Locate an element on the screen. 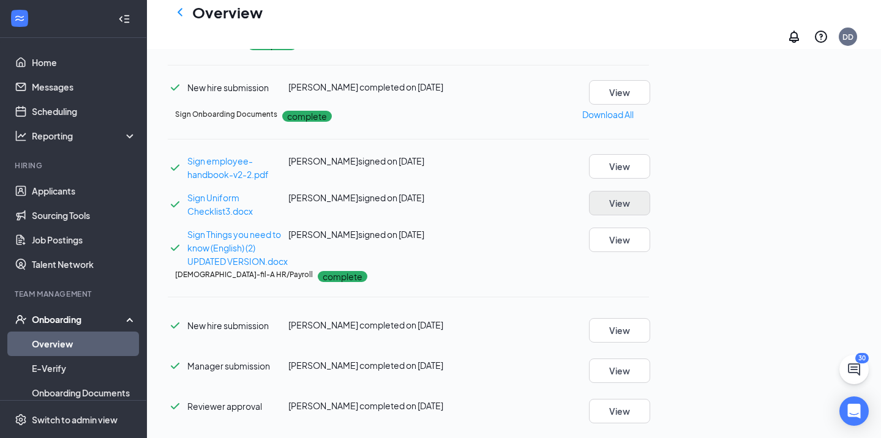 The width and height of the screenshot is (881, 438). a: Applicants is located at coordinates (84, 191).